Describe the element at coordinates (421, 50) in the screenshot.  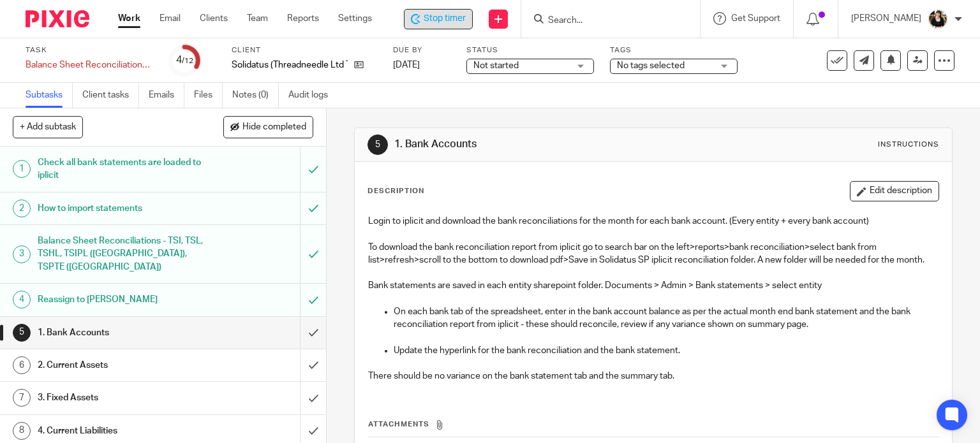
I see `label: Due by` at that location.